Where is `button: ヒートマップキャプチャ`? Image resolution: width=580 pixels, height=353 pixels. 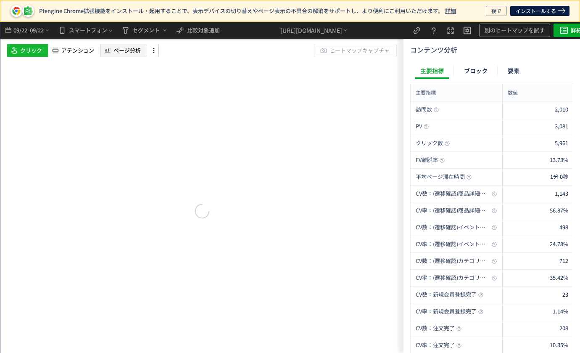 button: ヒートマップキャプチャ is located at coordinates (355, 50).